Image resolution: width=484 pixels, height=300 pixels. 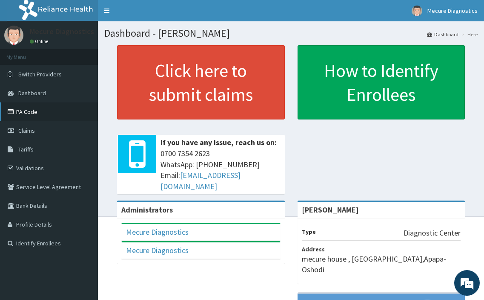 I want to click on a: Click here to submit claims, so click(x=201, y=82).